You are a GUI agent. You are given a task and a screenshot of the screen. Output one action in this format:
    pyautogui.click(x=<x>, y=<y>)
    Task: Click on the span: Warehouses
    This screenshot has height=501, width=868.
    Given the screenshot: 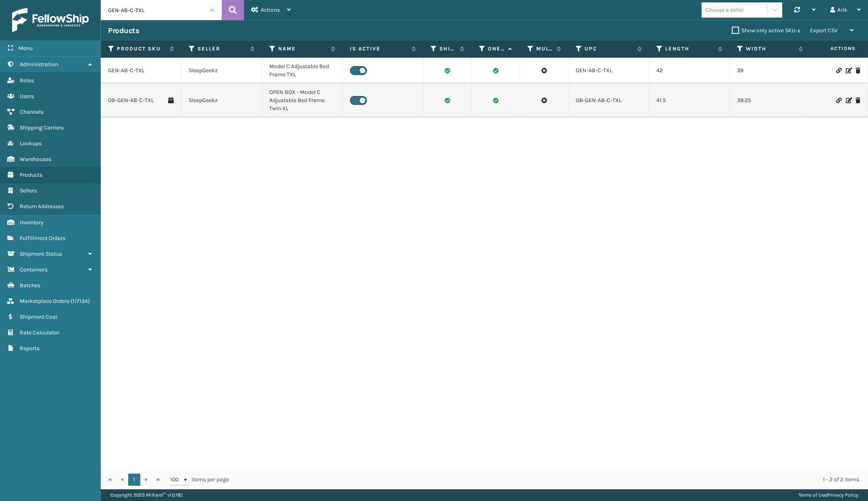 What is the action you would take?
    pyautogui.click(x=35, y=159)
    